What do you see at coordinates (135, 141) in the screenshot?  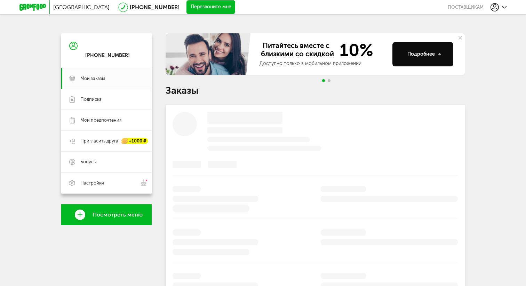 I see `div: +1000 ₽` at bounding box center [135, 141].